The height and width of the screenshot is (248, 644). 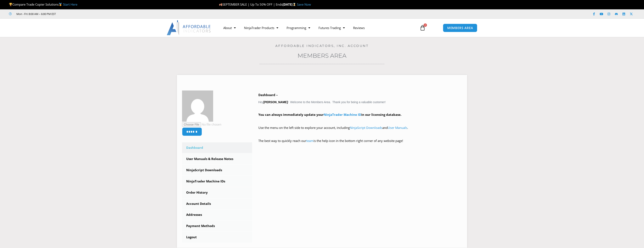 I want to click on a: NinjaTrader Machine ID, so click(x=342, y=114).